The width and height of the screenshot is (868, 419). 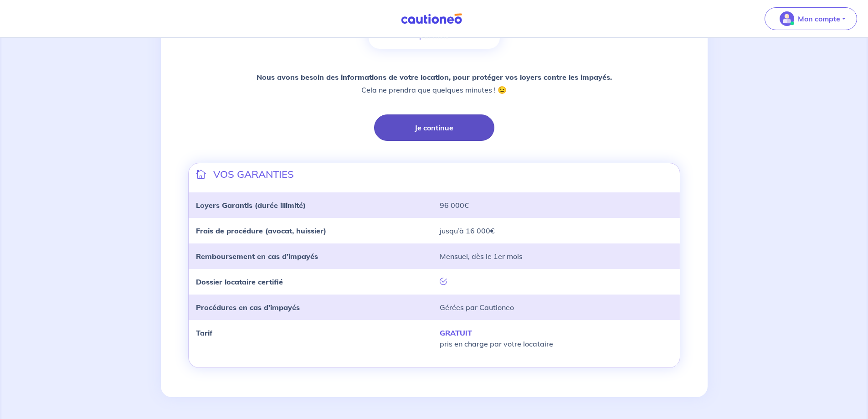 I want to click on strong: Procédures en cas d’impayés, so click(x=248, y=307).